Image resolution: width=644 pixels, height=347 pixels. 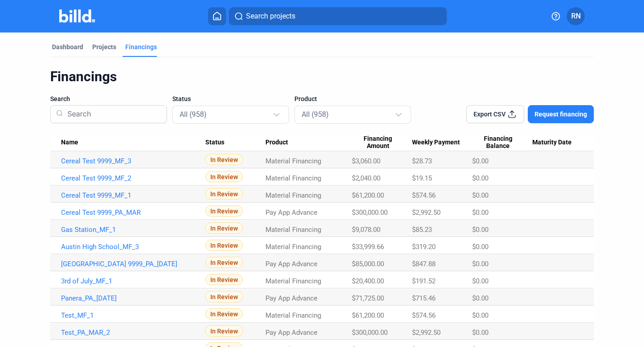 What do you see at coordinates (133, 178) in the screenshot?
I see `a: Cereal Test 9999_MF_2` at bounding box center [133, 178].